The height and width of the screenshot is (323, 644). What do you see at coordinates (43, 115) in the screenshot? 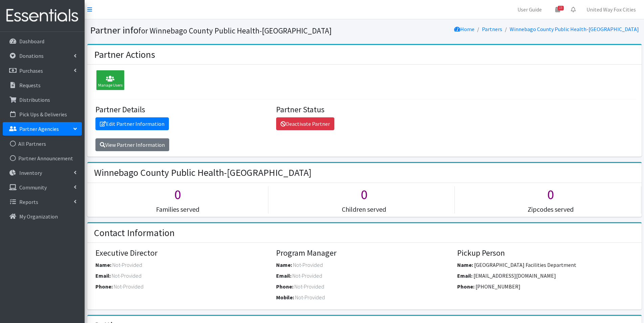
I see `p: Pick Ups & Deliveries` at bounding box center [43, 115].